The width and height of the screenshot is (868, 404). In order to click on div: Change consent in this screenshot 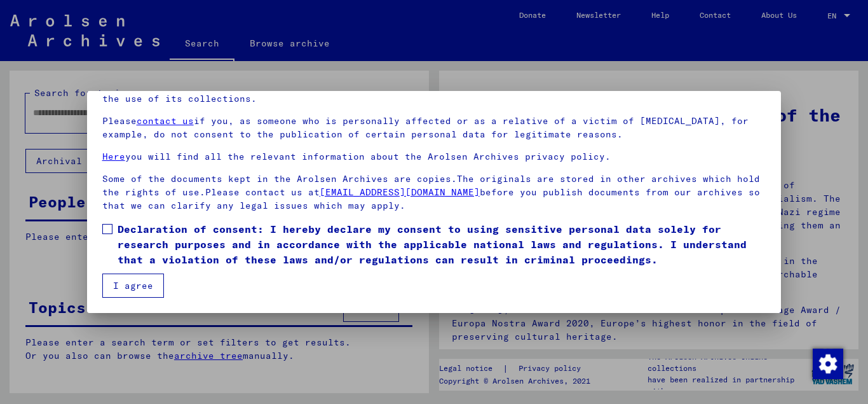, I will do `click(827, 363)`.